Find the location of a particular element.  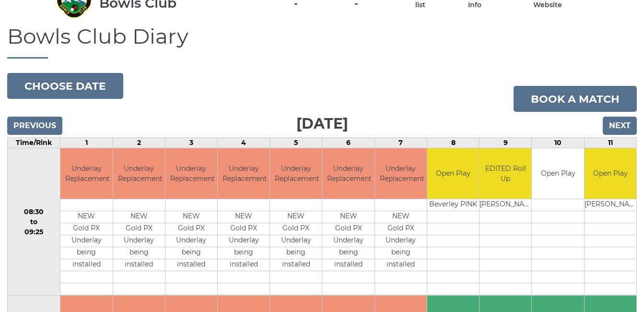

h1: Bowls Club Diary is located at coordinates (322, 41).